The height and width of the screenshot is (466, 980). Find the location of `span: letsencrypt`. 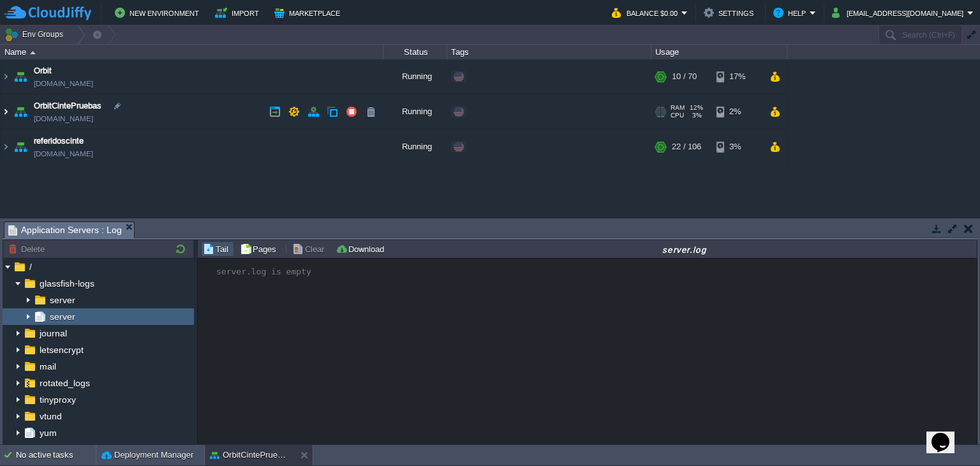

span: letsencrypt is located at coordinates (62, 350).